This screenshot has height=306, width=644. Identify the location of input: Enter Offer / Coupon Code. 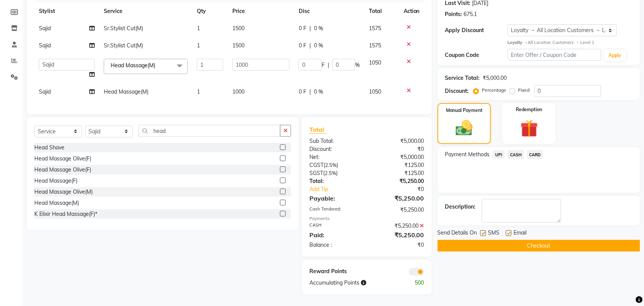
(554, 55).